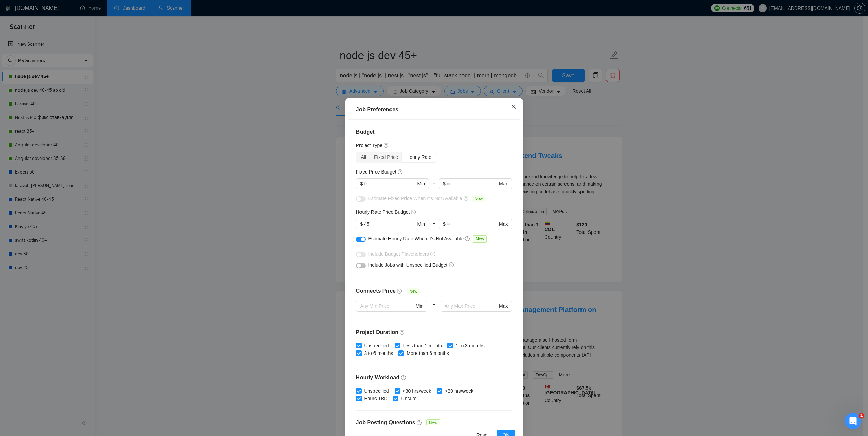 This screenshot has height=436, width=868. Describe the element at coordinates (419, 157) in the screenshot. I see `div: Hourly Rate` at that location.